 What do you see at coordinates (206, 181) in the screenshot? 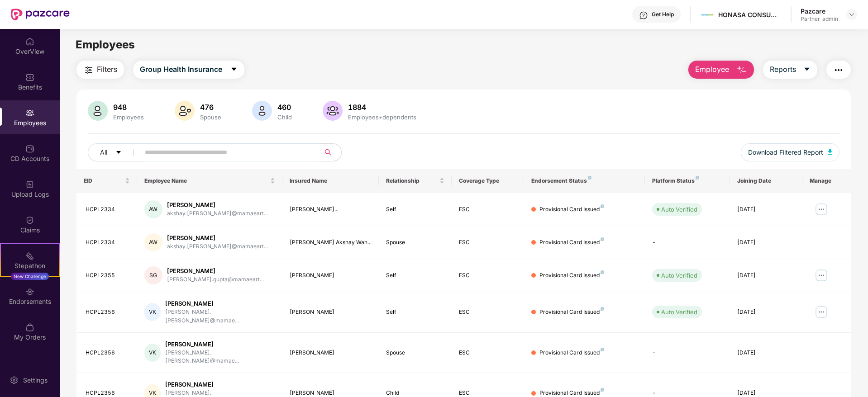
I see `span: Employee Name` at bounding box center [206, 181].